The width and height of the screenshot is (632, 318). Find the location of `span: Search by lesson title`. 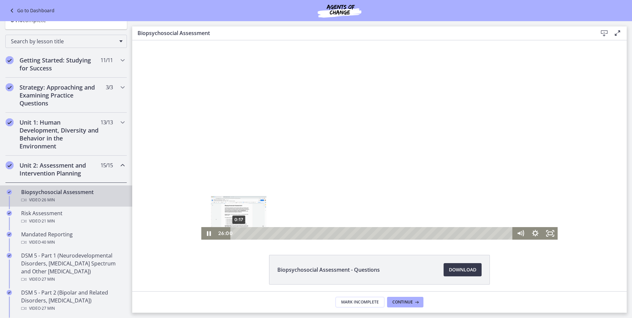

span: Search by lesson title is located at coordinates (63, 41).